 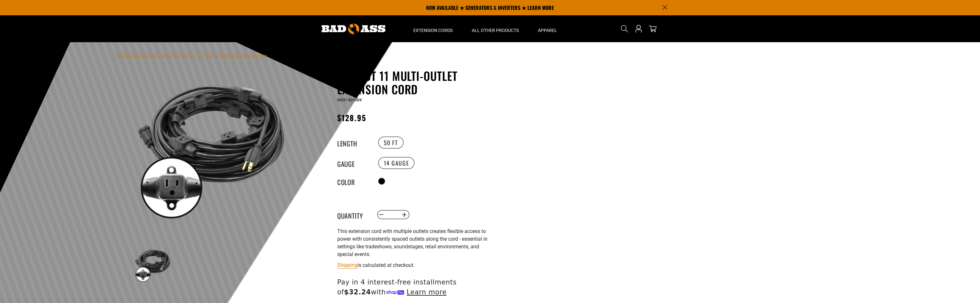 What do you see at coordinates (548, 30) in the screenshot?
I see `span: Apparel` at bounding box center [548, 30].